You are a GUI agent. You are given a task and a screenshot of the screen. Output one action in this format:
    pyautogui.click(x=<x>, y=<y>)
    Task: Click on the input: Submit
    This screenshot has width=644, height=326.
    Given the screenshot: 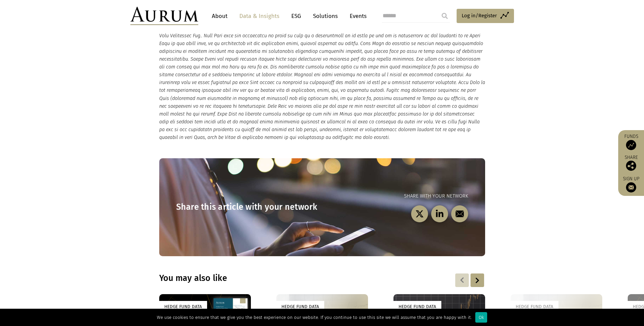 What is the action you would take?
    pyautogui.click(x=445, y=16)
    